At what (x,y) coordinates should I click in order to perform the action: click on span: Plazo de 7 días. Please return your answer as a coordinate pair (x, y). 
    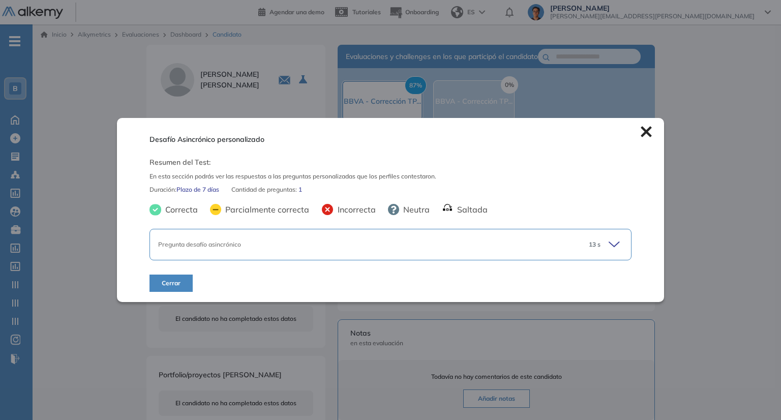
    Looking at the image, I should click on (198, 190).